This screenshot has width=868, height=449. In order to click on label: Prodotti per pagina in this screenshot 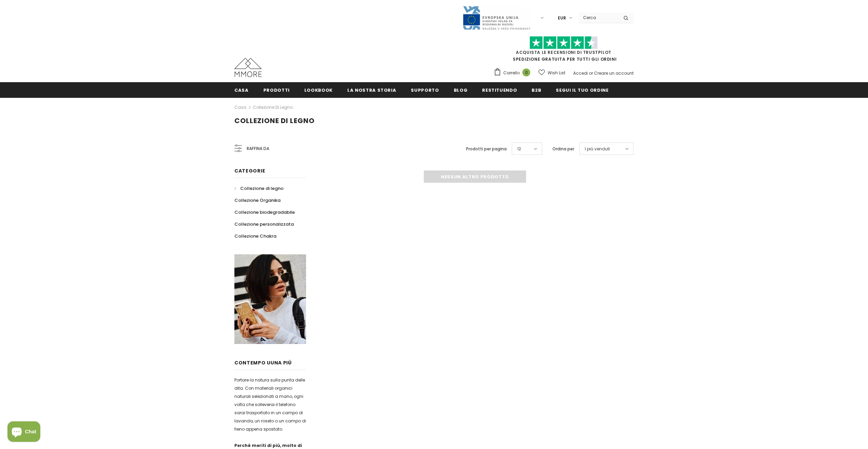, I will do `click(486, 149)`.